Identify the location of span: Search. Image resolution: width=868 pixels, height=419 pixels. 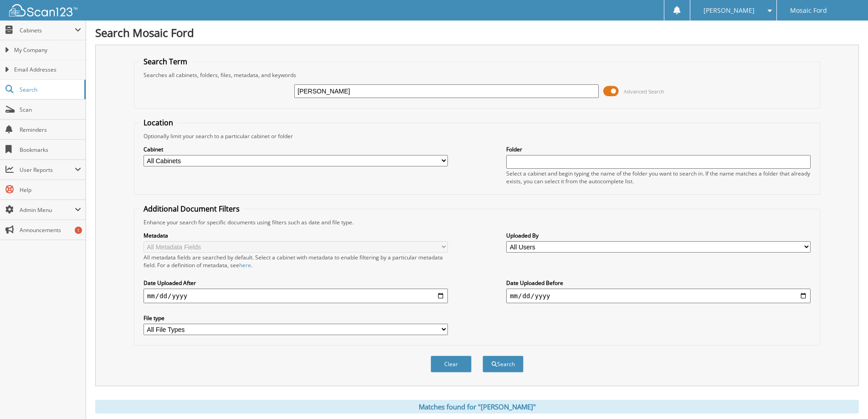
(50, 89).